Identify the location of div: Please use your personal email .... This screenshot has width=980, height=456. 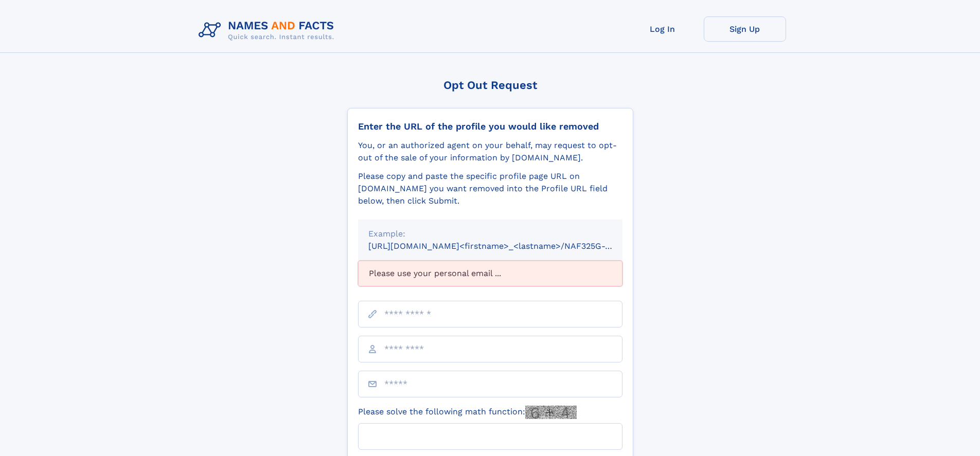
(490, 274).